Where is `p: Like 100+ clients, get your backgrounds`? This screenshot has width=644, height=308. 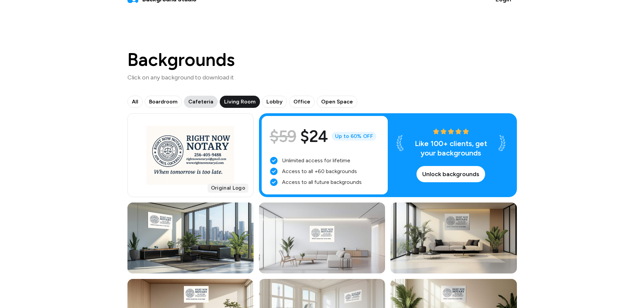 p: Like 100+ clients, get your backgrounds is located at coordinates (451, 149).